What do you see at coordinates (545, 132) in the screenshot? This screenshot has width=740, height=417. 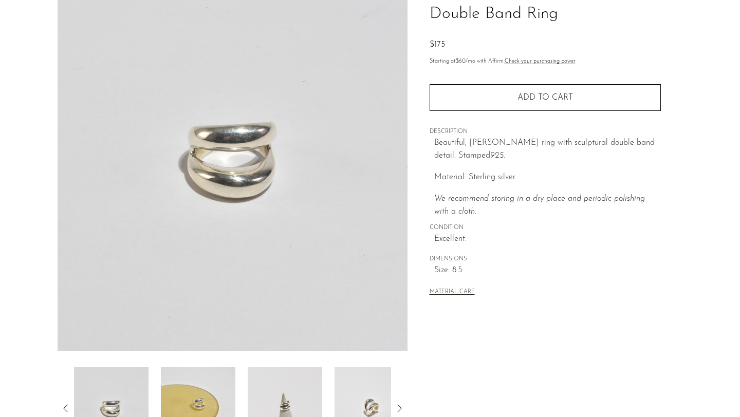 I see `span: DESCRIPTION` at bounding box center [545, 132].